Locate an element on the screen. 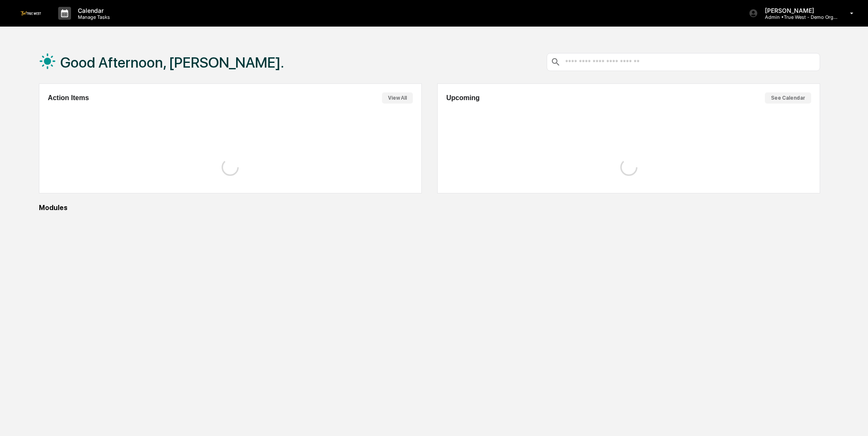  p: Admin • True West - Demo Organization is located at coordinates (798, 17).